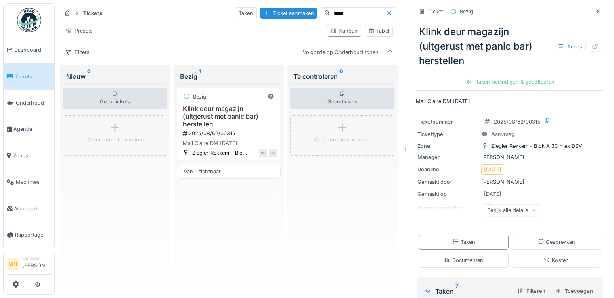 The width and height of the screenshot is (614, 298). I want to click on a: Rapportage, so click(29, 235).